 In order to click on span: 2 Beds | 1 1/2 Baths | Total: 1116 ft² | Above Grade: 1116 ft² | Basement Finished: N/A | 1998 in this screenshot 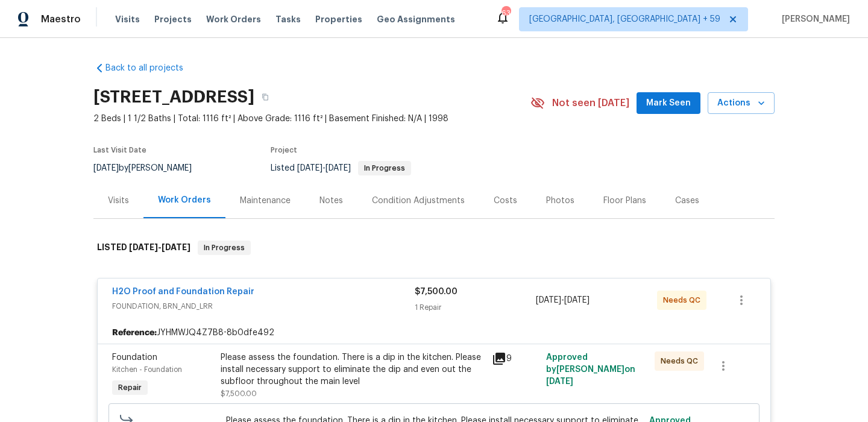, I will do `click(311, 119)`.